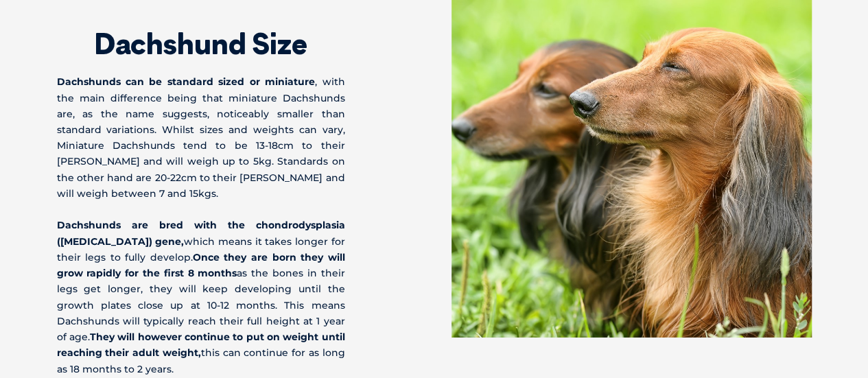  I want to click on p: which means it takes longer for their legs to fully develop. as the bones in their legs get longe..., so click(201, 297).